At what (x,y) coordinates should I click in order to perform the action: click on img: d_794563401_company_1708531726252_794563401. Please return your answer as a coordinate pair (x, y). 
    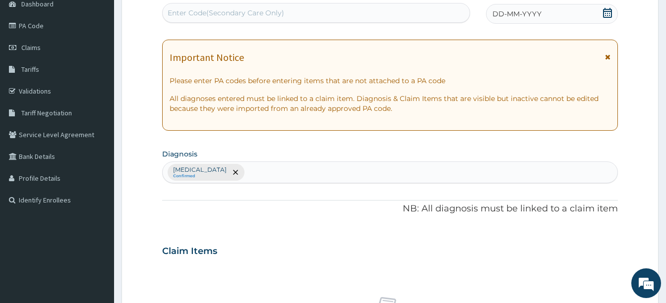
    Looking at the image, I should click on (29, 62).